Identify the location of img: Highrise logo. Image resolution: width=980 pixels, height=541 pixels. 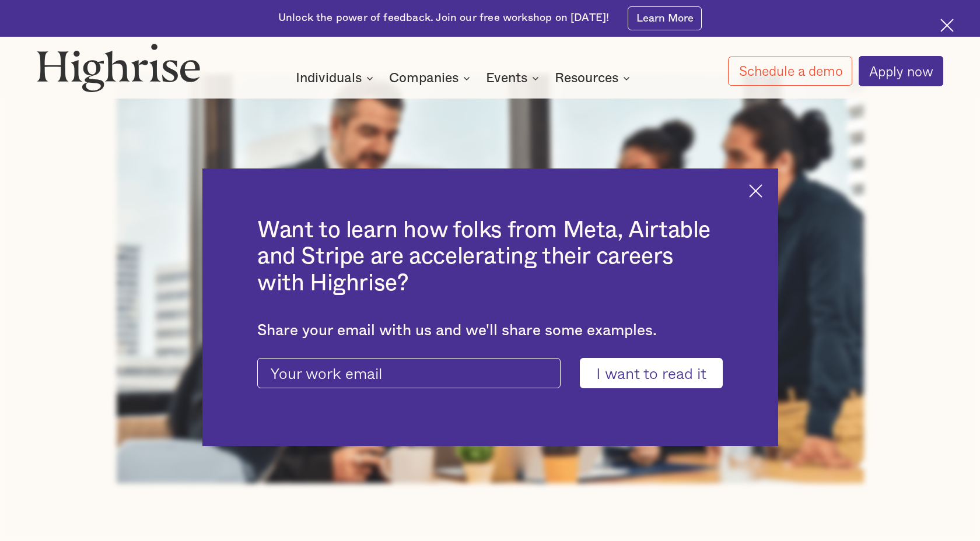
(119, 67).